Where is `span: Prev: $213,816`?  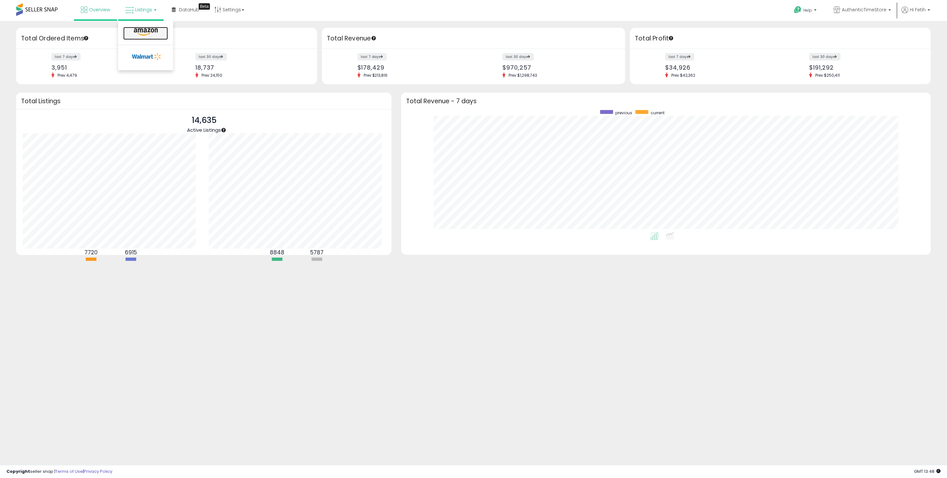 span: Prev: $213,816 is located at coordinates (375, 75).